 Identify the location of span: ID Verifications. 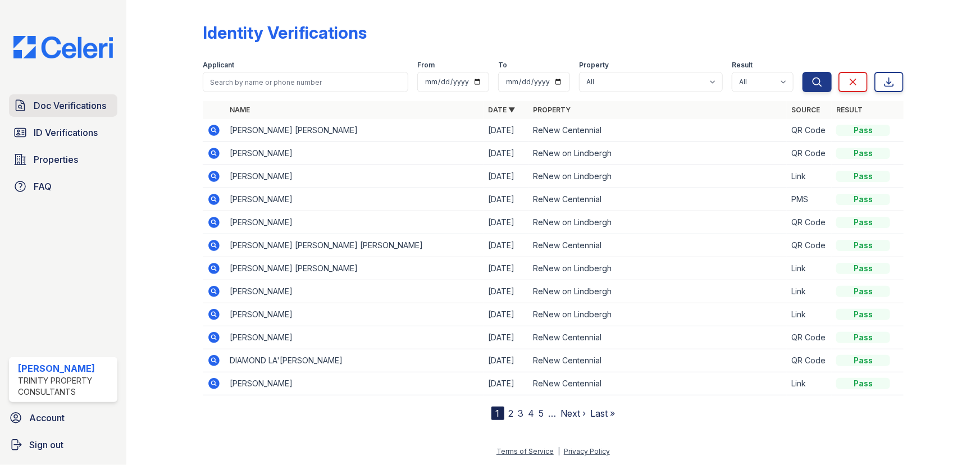
(66, 132).